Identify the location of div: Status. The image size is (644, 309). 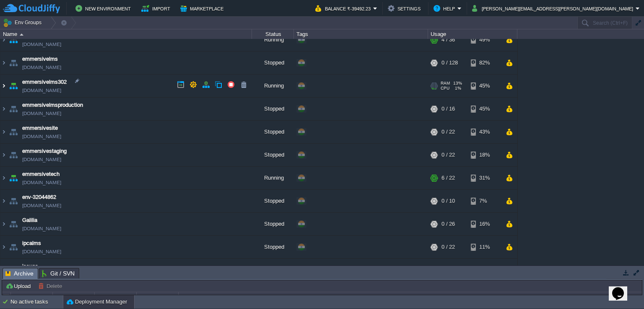
(273, 34).